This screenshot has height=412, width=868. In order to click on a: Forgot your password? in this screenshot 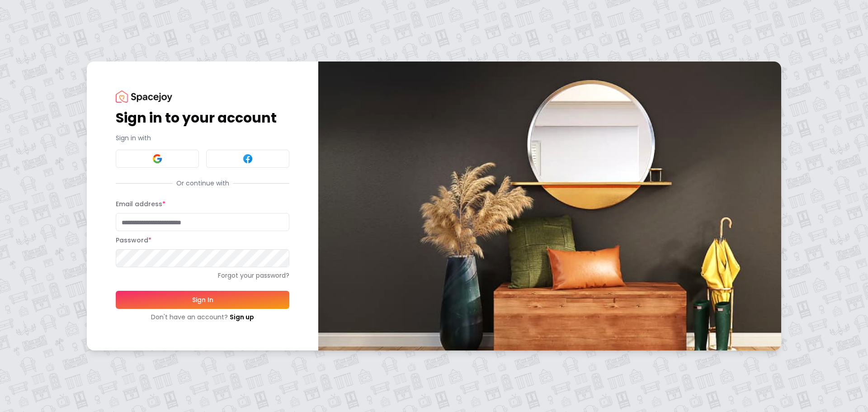, I will do `click(203, 276)`.